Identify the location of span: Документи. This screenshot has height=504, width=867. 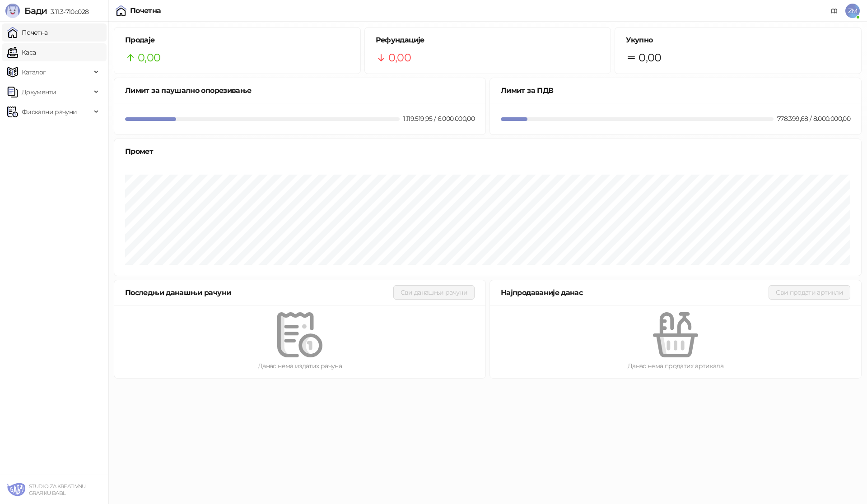
(38, 92).